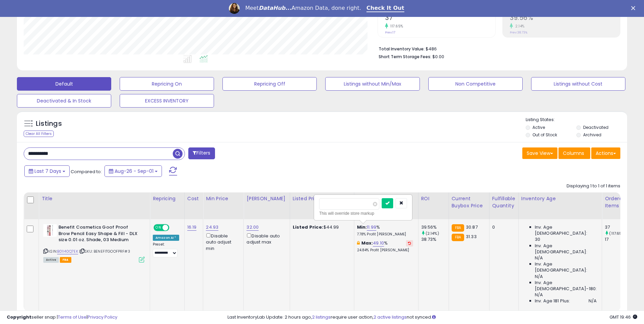 This screenshot has height=324, width=644. What do you see at coordinates (503, 227) in the screenshot?
I see `div: 0` at bounding box center [503, 227].